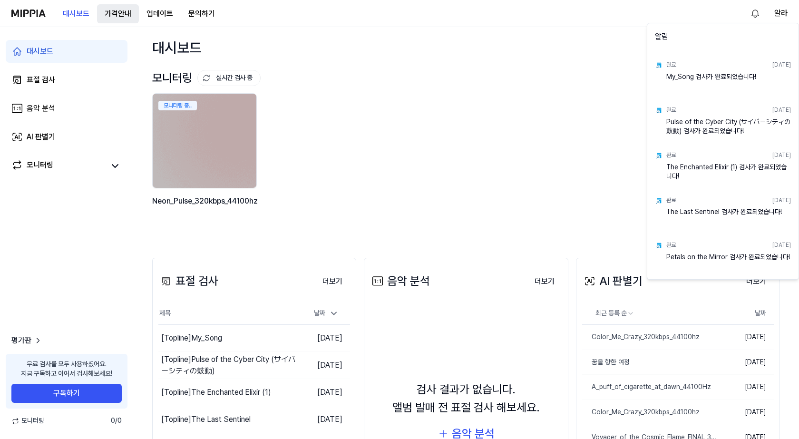  Describe the element at coordinates (729, 127) in the screenshot. I see `div: Pulse of the Cyber City (サイバーシティの鼓動) 검사가 완료되었습니다!` at that location.